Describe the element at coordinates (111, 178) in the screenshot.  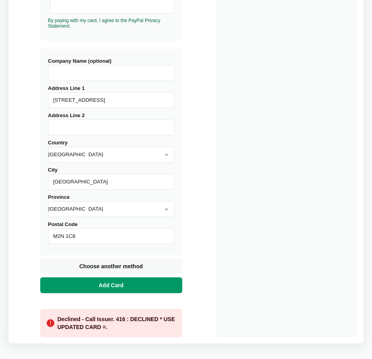
I see `label: City` at that location.